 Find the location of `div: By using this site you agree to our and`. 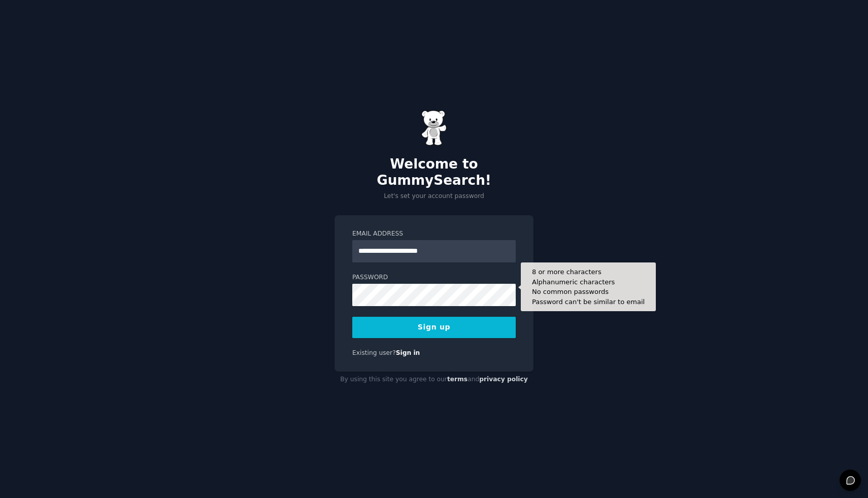

div: By using this site you agree to our and is located at coordinates (434, 380).